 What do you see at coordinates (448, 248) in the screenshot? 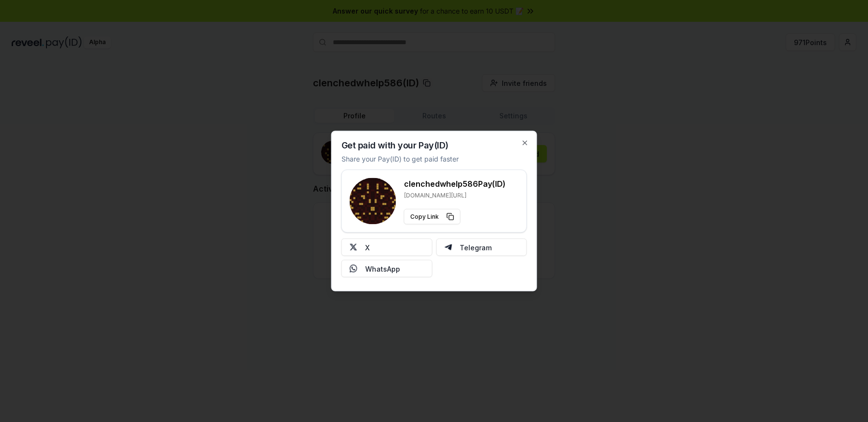
I see `img: Telegram` at bounding box center [448, 248].